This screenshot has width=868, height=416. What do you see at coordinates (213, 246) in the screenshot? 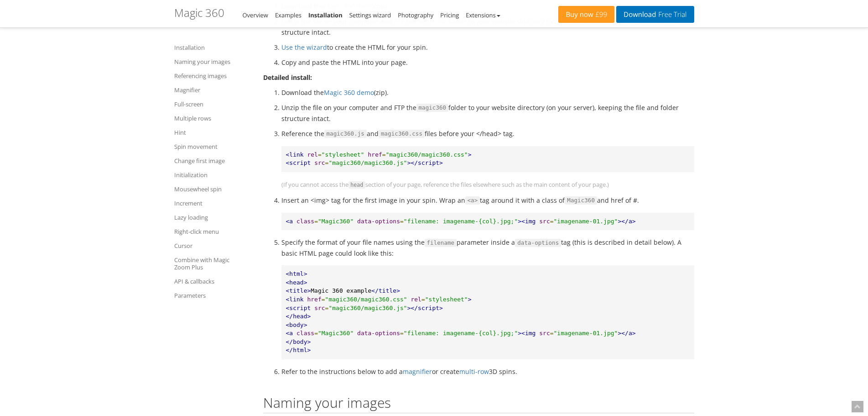
I see `a: Cursor` at bounding box center [213, 246].